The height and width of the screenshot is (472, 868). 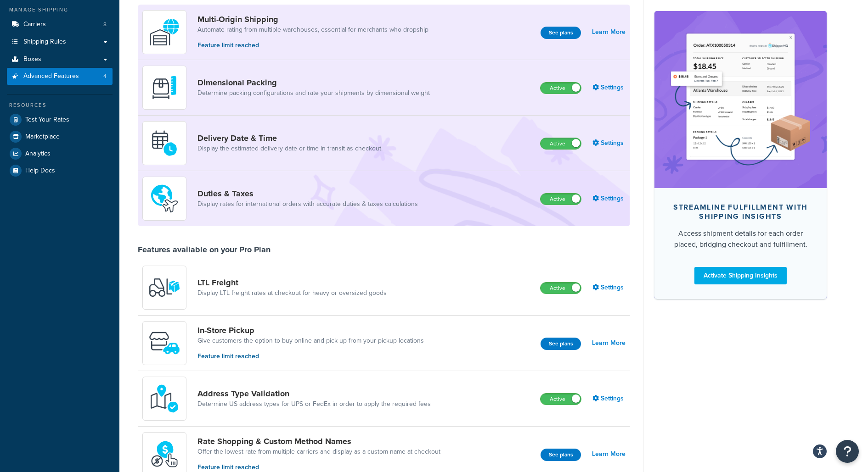 What do you see at coordinates (292, 283) in the screenshot?
I see `a: LTL Freight` at bounding box center [292, 283].